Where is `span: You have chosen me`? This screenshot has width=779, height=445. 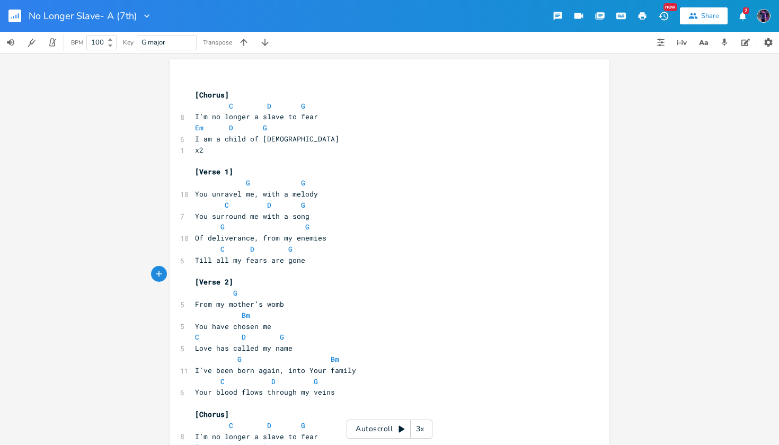
span: You have chosen me is located at coordinates (233, 327).